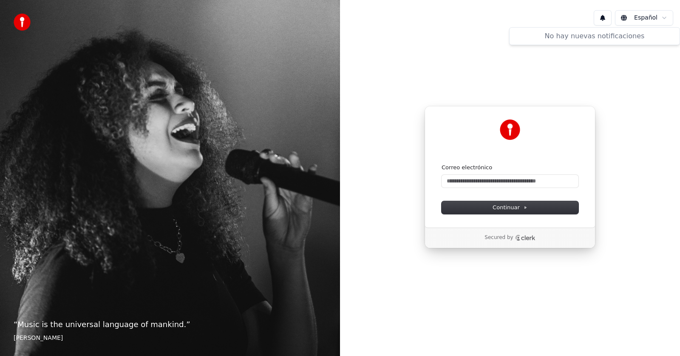 The width and height of the screenshot is (680, 356). What do you see at coordinates (510, 207) in the screenshot?
I see `span: Continuar` at bounding box center [510, 207].